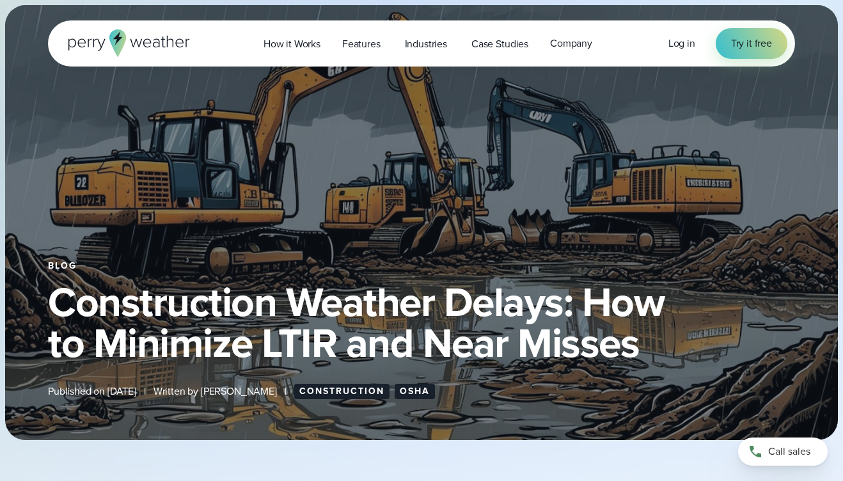 This screenshot has width=843, height=481. What do you see at coordinates (682, 44) in the screenshot?
I see `a: Log in` at bounding box center [682, 44].